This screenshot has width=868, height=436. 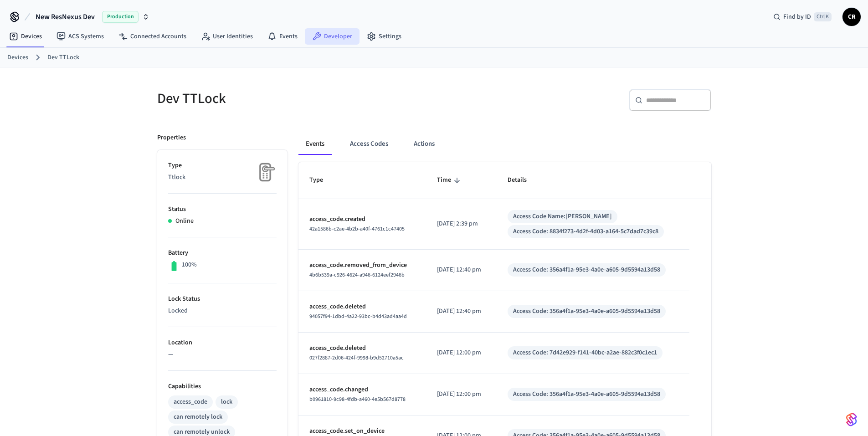 I want to click on p: Online, so click(x=185, y=221).